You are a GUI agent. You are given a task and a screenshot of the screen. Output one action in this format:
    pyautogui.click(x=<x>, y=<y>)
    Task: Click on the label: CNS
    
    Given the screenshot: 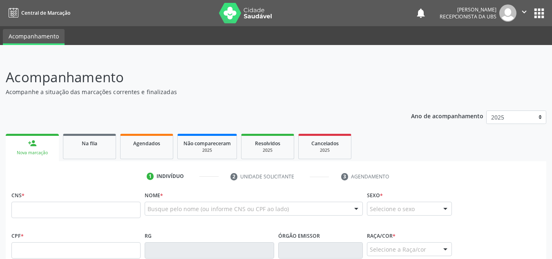 What is the action you would take?
    pyautogui.click(x=18, y=195)
    